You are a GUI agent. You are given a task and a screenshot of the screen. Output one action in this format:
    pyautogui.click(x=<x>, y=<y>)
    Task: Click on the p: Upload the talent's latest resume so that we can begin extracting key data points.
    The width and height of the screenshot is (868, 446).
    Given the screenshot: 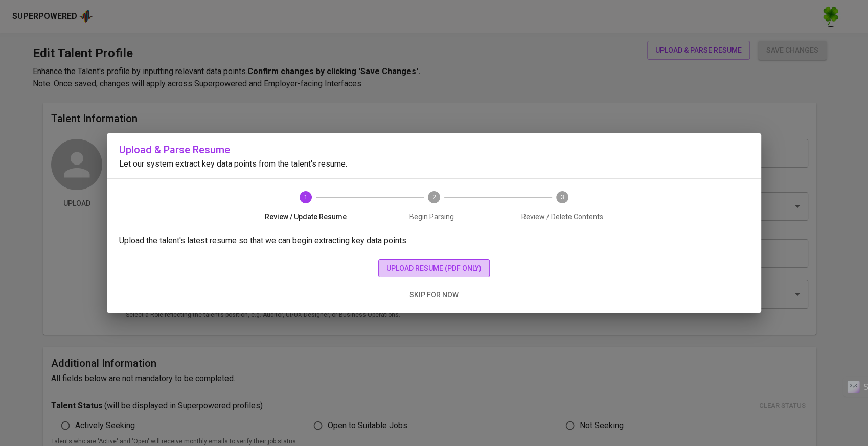 What is the action you would take?
    pyautogui.click(x=434, y=241)
    